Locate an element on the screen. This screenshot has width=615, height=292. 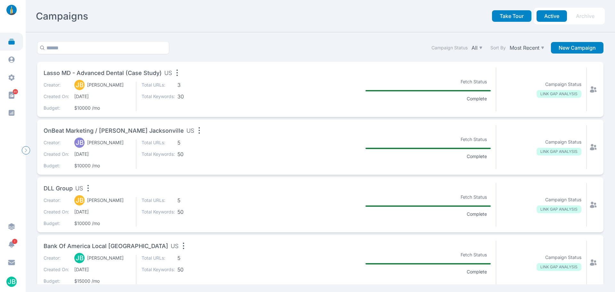
span: 3 is located at coordinates (194, 85).